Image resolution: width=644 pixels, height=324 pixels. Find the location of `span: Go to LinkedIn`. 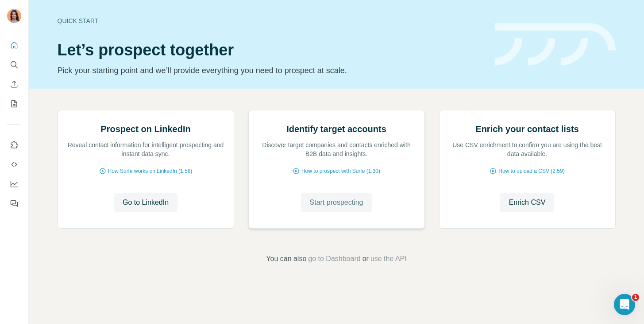

span: Go to LinkedIn is located at coordinates (145, 203).